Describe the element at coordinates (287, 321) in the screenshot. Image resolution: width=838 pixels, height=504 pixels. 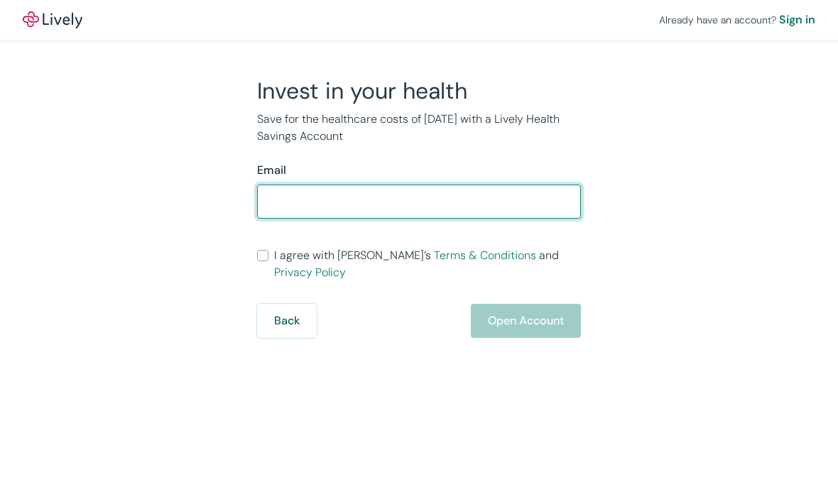
I see `button: Back` at that location.